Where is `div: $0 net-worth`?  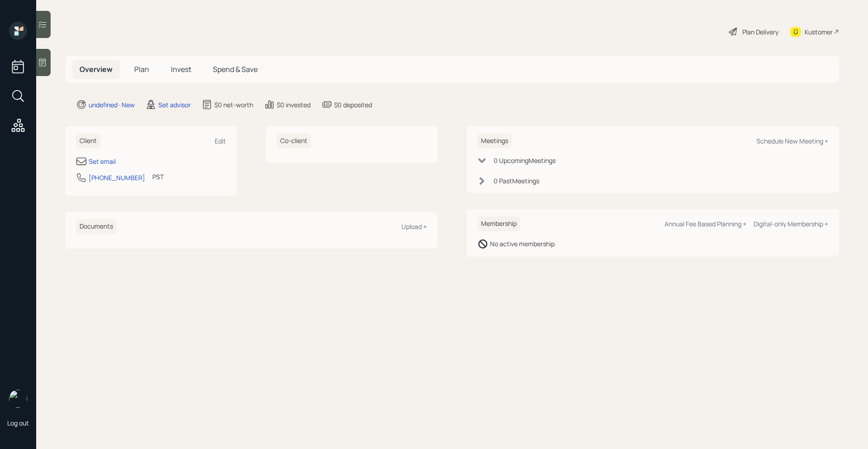 div: $0 net-worth is located at coordinates (234, 104).